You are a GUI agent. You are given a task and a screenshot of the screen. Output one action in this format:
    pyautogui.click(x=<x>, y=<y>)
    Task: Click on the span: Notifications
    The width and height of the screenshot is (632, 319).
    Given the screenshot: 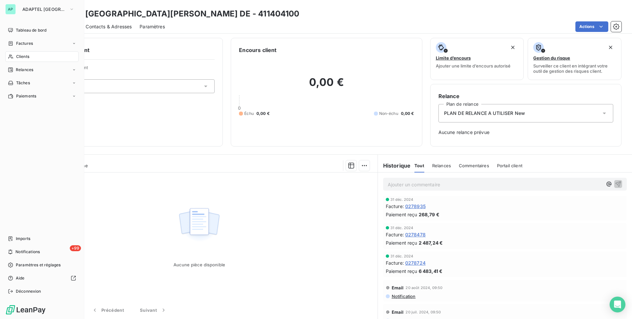 What is the action you would take?
    pyautogui.click(x=28, y=252)
    